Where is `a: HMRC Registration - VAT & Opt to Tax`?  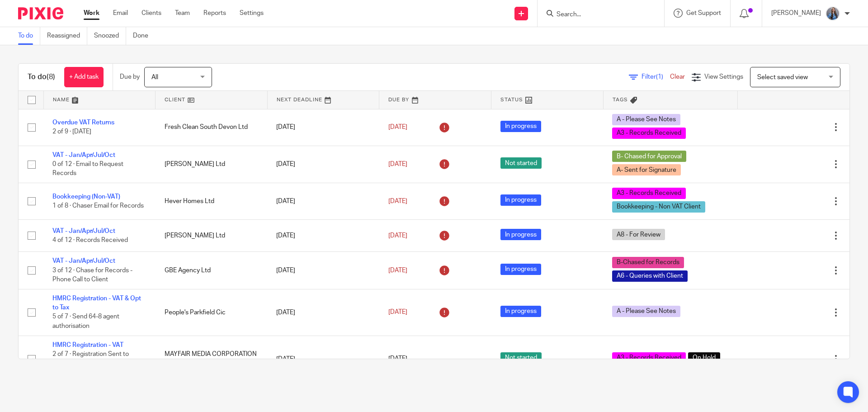 a: HMRC Registration - VAT & Opt to Tax is located at coordinates (97, 303).